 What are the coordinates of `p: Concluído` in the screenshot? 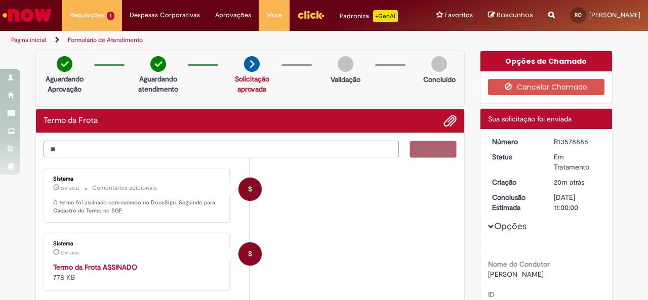 It's located at (440, 80).